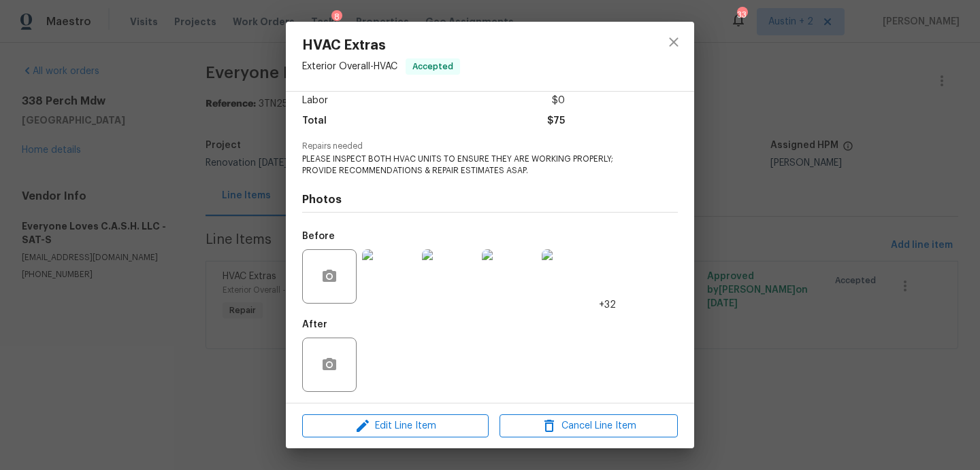 The width and height of the screenshot is (980, 470). I want to click on span: Repairs needed, so click(490, 146).